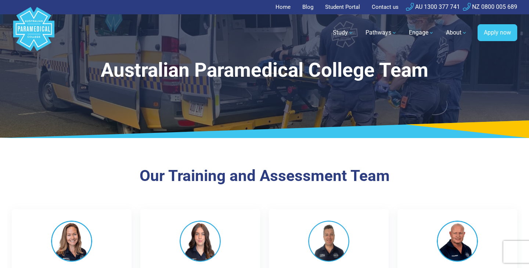 This screenshot has width=529, height=268. Describe the element at coordinates (490, 7) in the screenshot. I see `a: NZ 0800 005 689` at that location.